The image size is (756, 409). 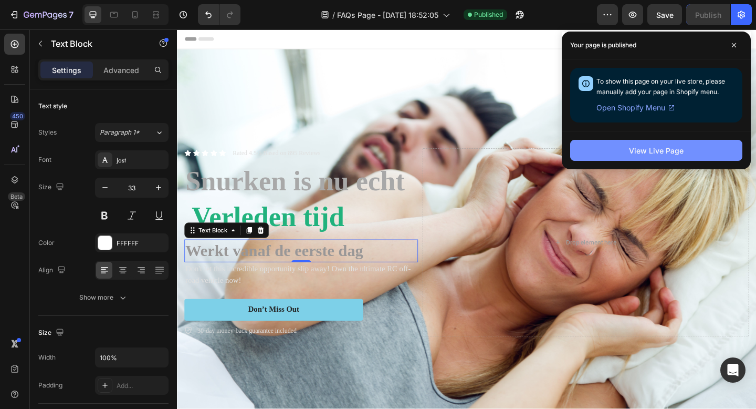 I want to click on button: Paragraph 1*, so click(x=132, y=132).